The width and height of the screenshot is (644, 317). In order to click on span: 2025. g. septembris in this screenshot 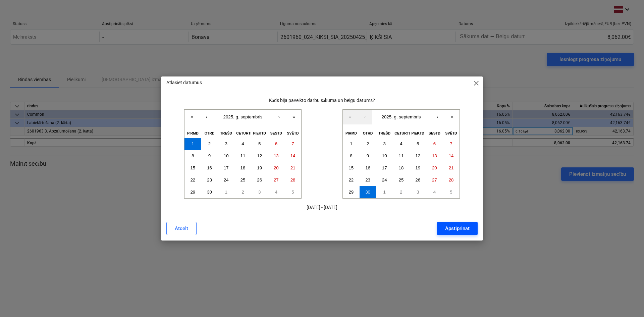, I will do `click(400, 117)`.